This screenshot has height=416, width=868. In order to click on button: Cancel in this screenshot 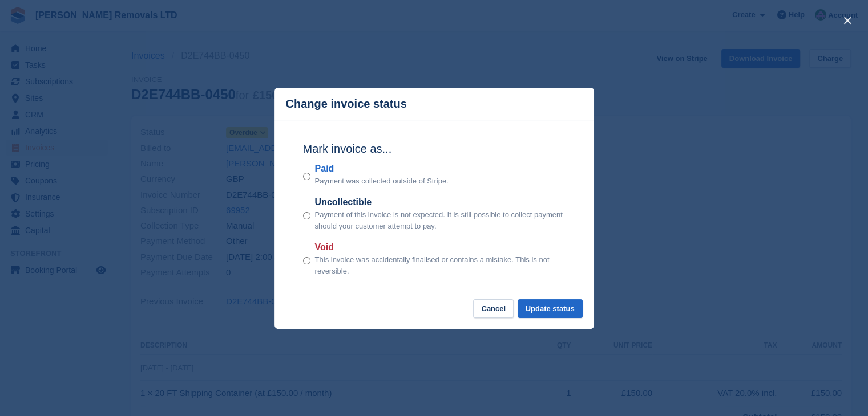, I will do `click(493, 308)`.